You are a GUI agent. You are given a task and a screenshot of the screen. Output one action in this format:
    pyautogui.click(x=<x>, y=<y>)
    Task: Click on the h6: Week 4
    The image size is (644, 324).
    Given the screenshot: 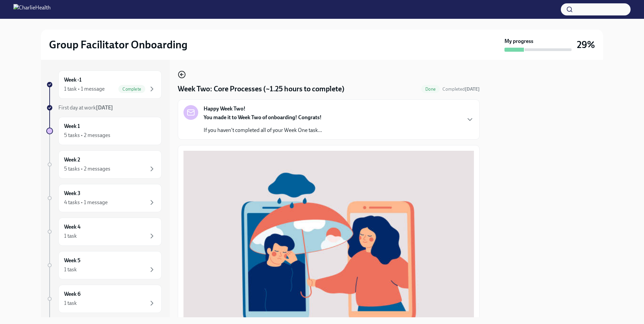 What is the action you would take?
    pyautogui.click(x=72, y=227)
    